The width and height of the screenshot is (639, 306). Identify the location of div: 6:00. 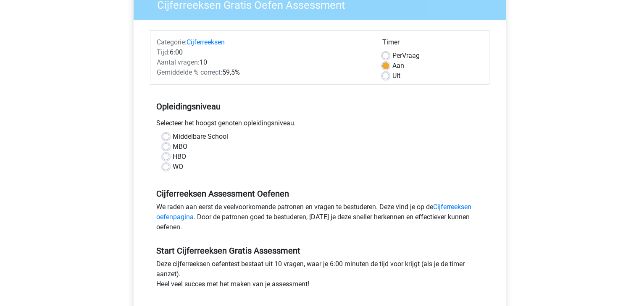
(263, 52).